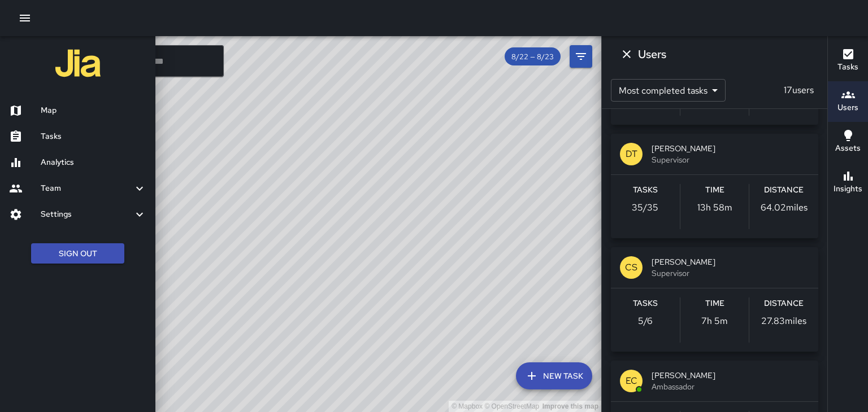 The height and width of the screenshot is (412, 868). What do you see at coordinates (93, 111) in the screenshot?
I see `h6: Map` at bounding box center [93, 111].